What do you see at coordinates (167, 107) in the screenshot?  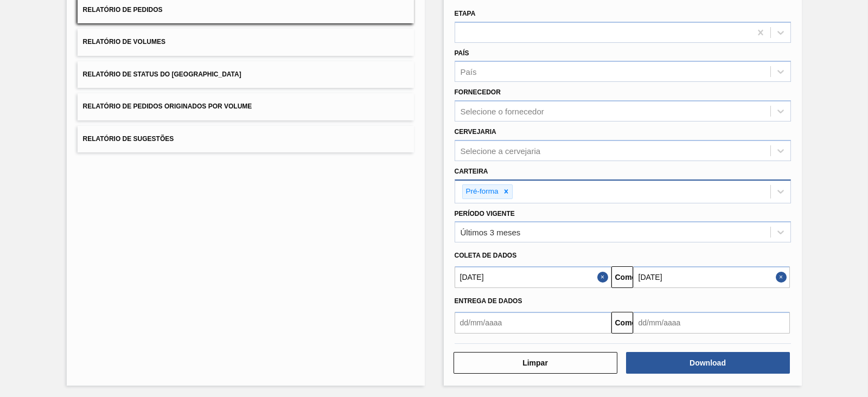 I see `font: Relatório de Pedidos Originados por Volume` at bounding box center [167, 107].